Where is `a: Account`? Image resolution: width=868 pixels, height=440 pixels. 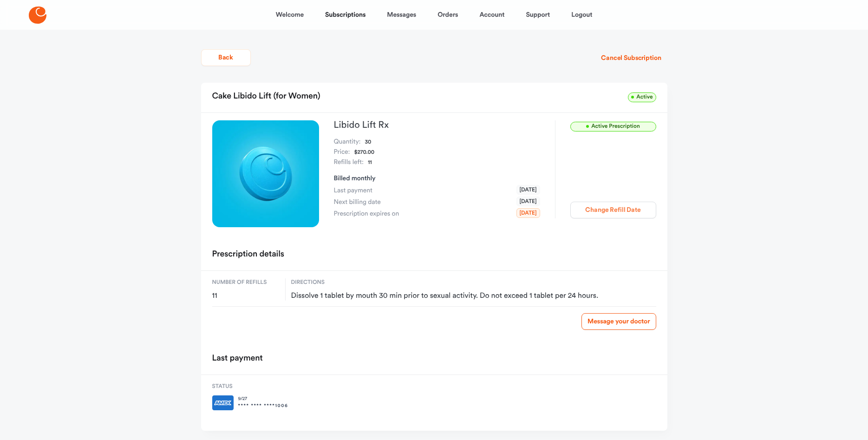
a: Account is located at coordinates (492, 15).